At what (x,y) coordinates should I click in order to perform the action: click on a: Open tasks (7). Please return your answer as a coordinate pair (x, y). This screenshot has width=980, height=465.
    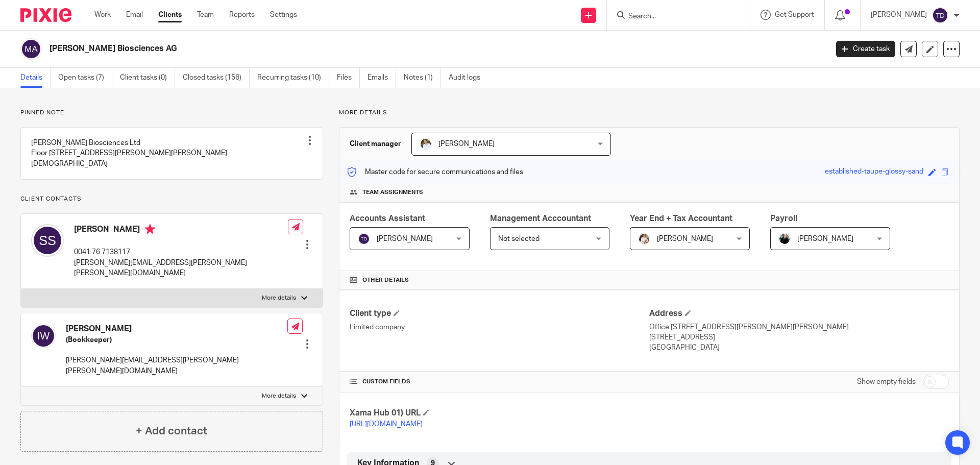
    Looking at the image, I should click on (85, 77).